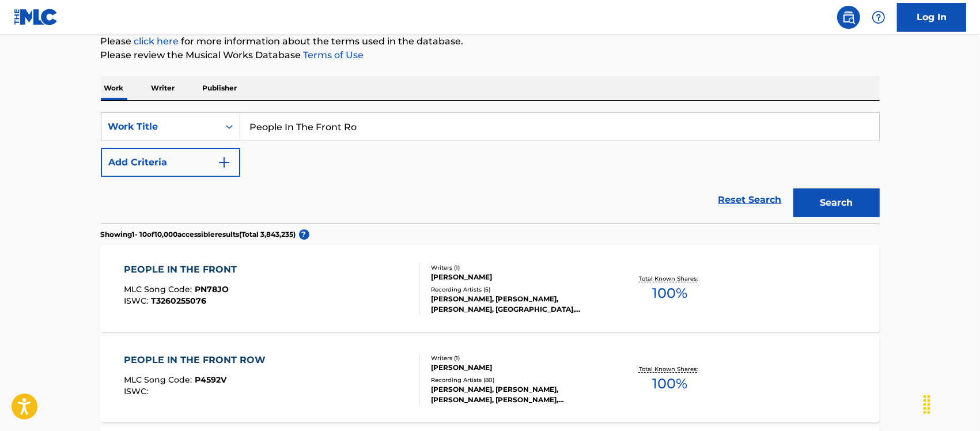 The image size is (980, 431). Describe the element at coordinates (951, 404) in the screenshot. I see `div: Chat Widget` at that location.